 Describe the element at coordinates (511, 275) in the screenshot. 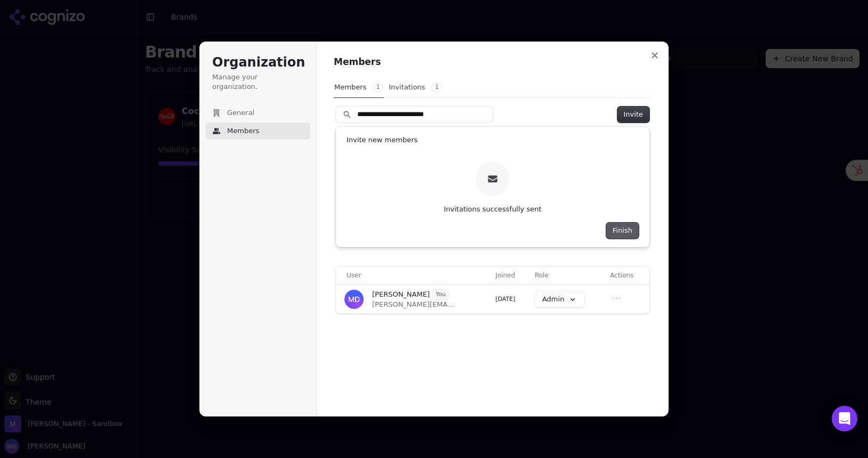

I see `th: Joined` at that location.